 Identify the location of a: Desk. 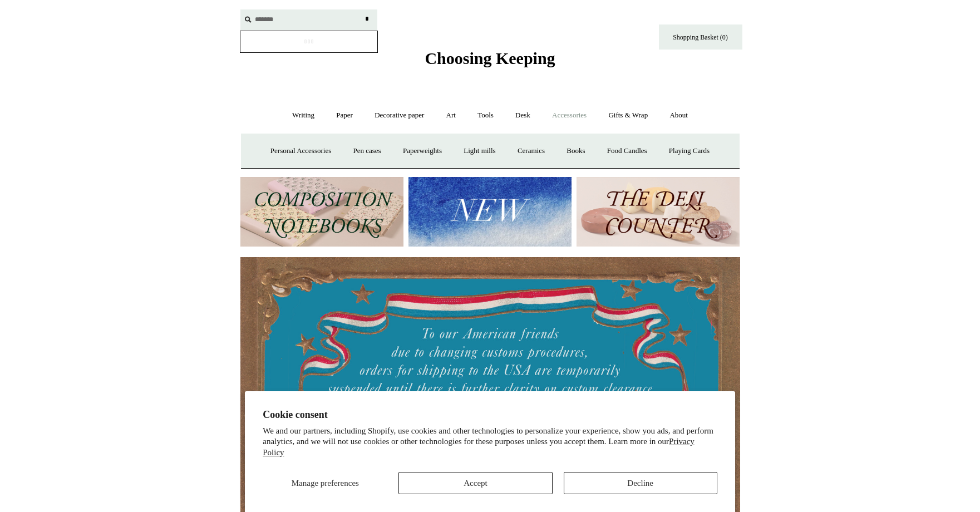
(523, 115).